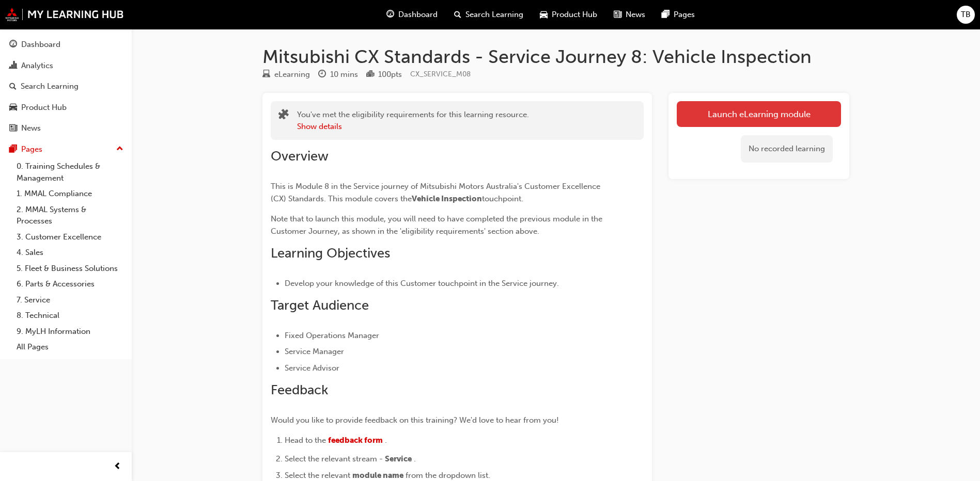 The width and height of the screenshot is (980, 481). What do you see at coordinates (384, 74) in the screenshot?
I see `div: Points` at bounding box center [384, 74].